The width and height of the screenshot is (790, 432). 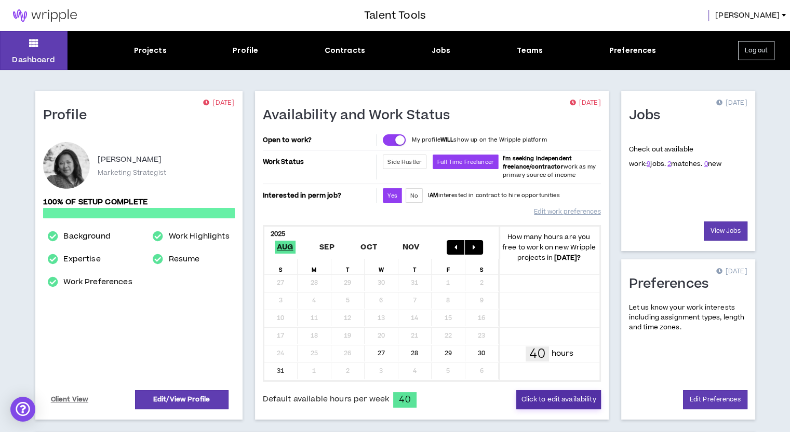 What do you see at coordinates (87, 237) in the screenshot?
I see `a: Background` at bounding box center [87, 237].